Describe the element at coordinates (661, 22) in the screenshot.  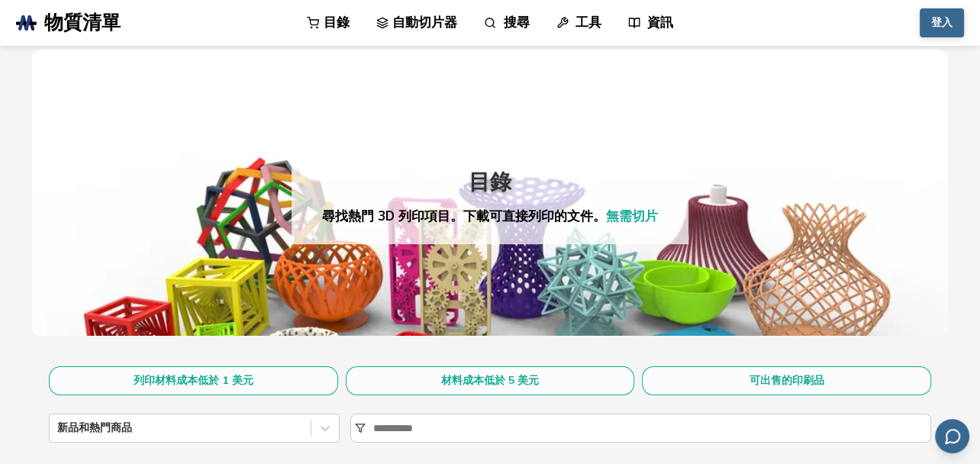
I see `font: 資訊` at that location.